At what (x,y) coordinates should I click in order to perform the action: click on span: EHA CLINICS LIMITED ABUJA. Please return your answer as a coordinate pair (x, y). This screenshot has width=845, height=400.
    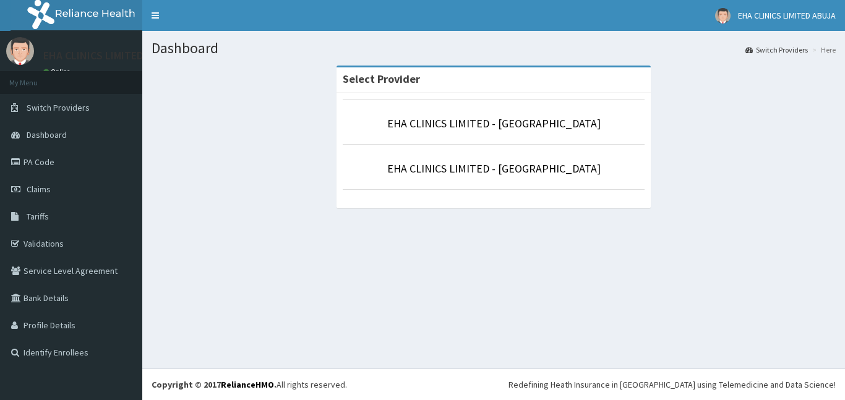
    Looking at the image, I should click on (787, 15).